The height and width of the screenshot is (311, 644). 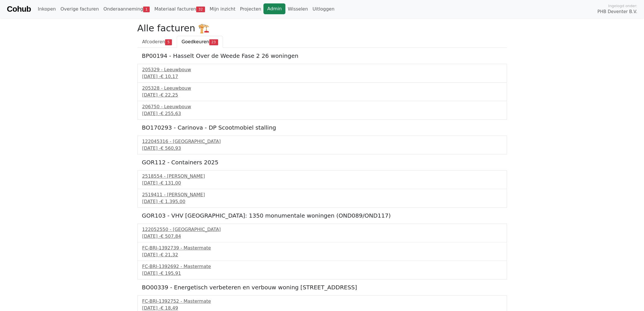 What do you see at coordinates (322, 163) in the screenshot?
I see `h5: GOR112 - Containers 2025` at bounding box center [322, 163].